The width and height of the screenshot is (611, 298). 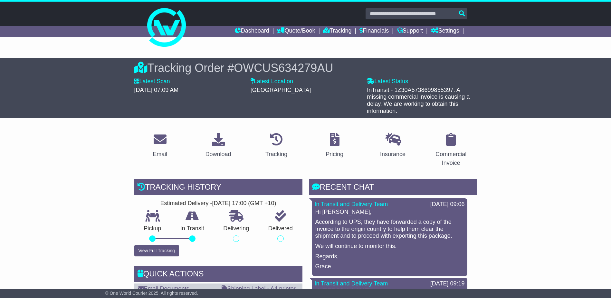 I want to click on div: Commercial Invoice, so click(x=451, y=158).